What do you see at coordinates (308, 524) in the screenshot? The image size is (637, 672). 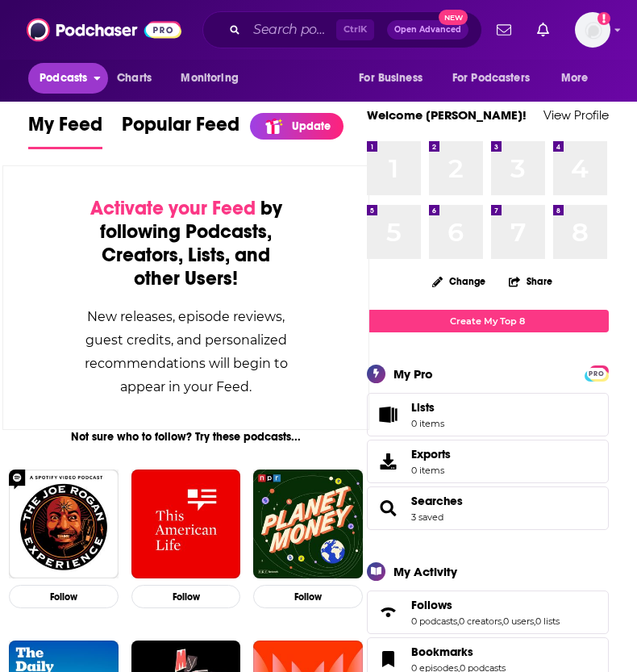 I see `a: Planet Money` at bounding box center [308, 524].